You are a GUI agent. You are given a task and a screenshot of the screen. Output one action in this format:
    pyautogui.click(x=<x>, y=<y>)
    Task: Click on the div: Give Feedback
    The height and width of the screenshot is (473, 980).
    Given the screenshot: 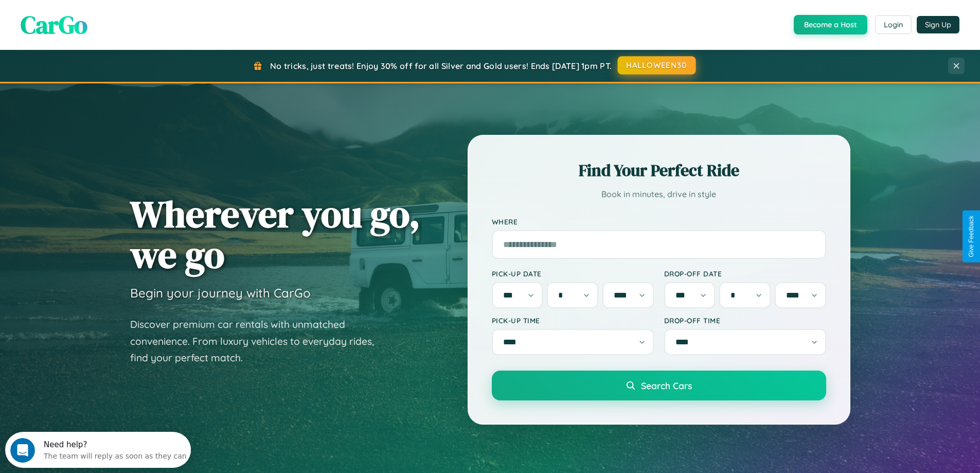 What is the action you would take?
    pyautogui.click(x=971, y=236)
    